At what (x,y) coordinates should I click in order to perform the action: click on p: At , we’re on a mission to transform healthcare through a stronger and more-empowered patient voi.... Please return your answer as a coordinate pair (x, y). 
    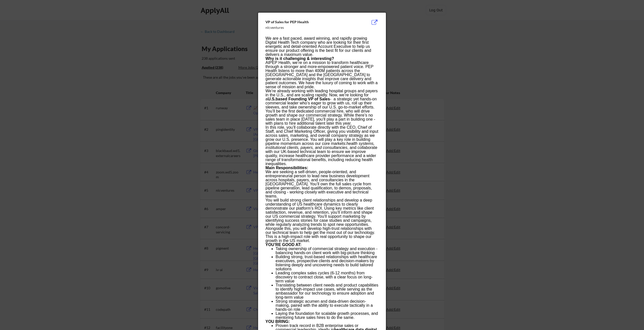
    Looking at the image, I should click on (322, 75).